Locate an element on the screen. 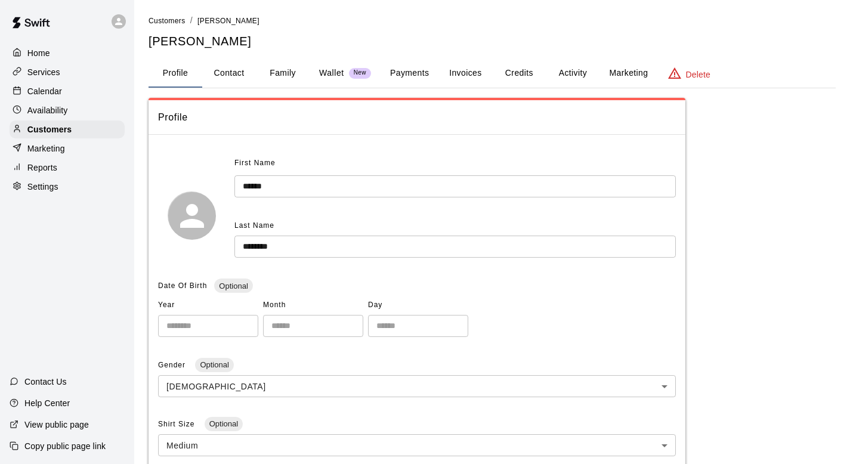 This screenshot has height=464, width=850. button: Credits is located at coordinates (519, 73).